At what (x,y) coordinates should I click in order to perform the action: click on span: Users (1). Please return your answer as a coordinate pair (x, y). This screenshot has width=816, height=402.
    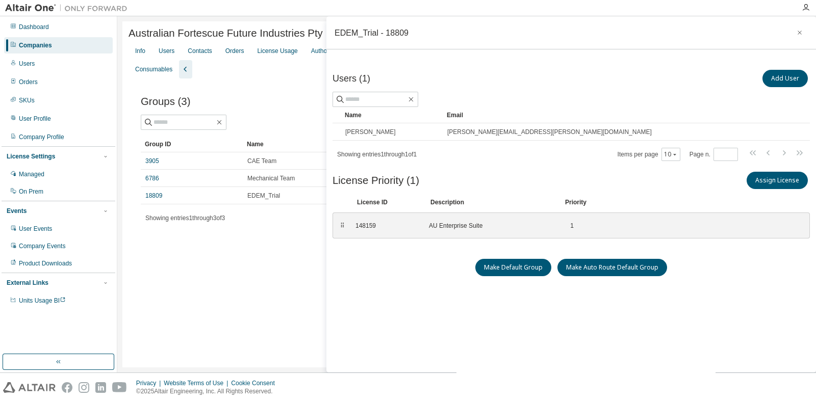
    Looking at the image, I should click on (351, 79).